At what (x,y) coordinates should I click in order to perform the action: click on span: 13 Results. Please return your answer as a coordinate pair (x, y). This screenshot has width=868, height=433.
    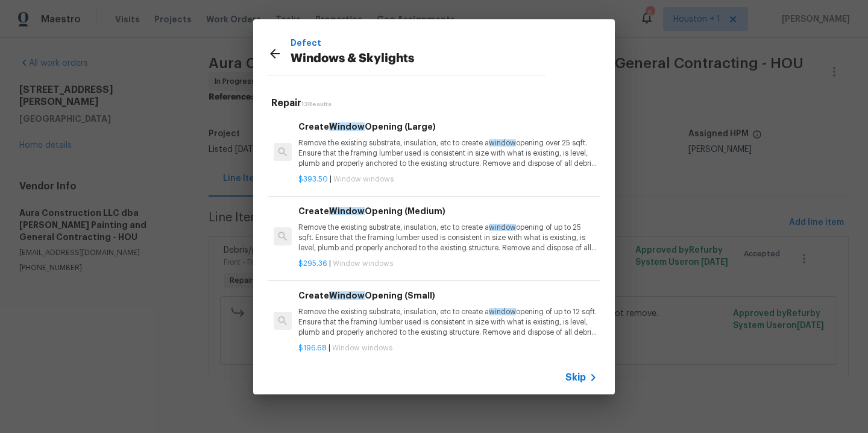
    Looking at the image, I should click on (316, 104).